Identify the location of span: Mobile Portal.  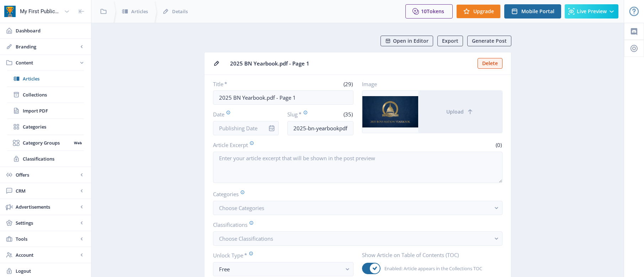
(537, 12).